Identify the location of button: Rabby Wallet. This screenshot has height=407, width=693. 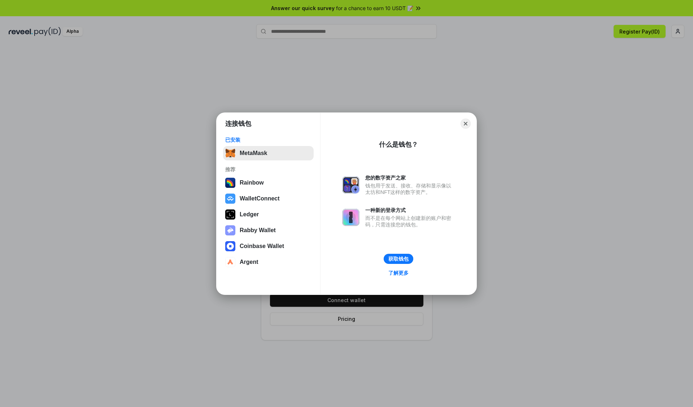
(268, 231).